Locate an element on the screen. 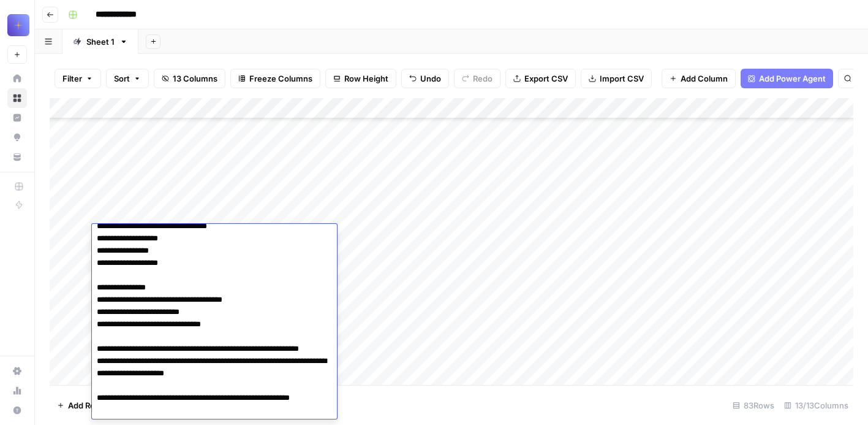 The width and height of the screenshot is (868, 425). button: Redo is located at coordinates (477, 78).